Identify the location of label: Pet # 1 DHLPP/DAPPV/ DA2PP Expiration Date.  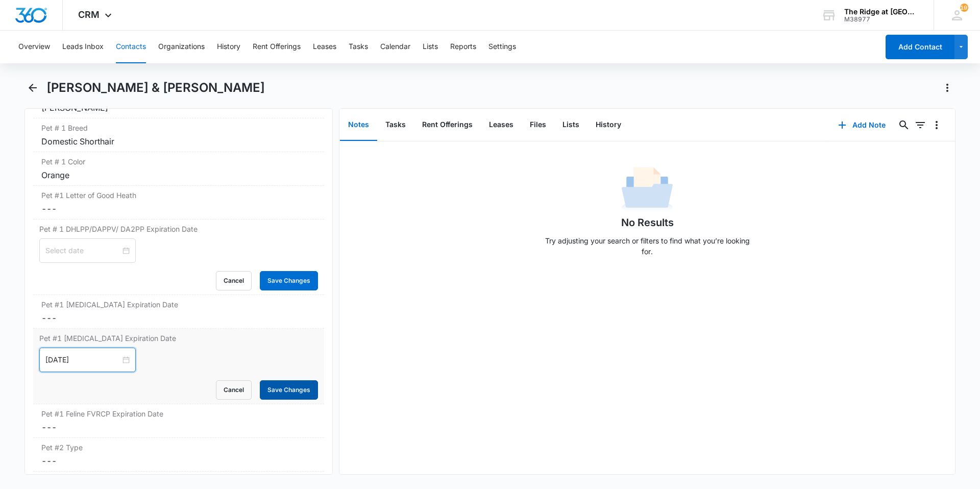
(179, 229).